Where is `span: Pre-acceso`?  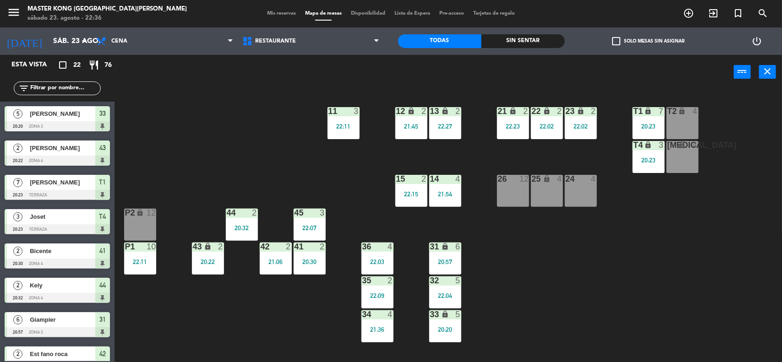
span: Pre-acceso is located at coordinates (451, 13).